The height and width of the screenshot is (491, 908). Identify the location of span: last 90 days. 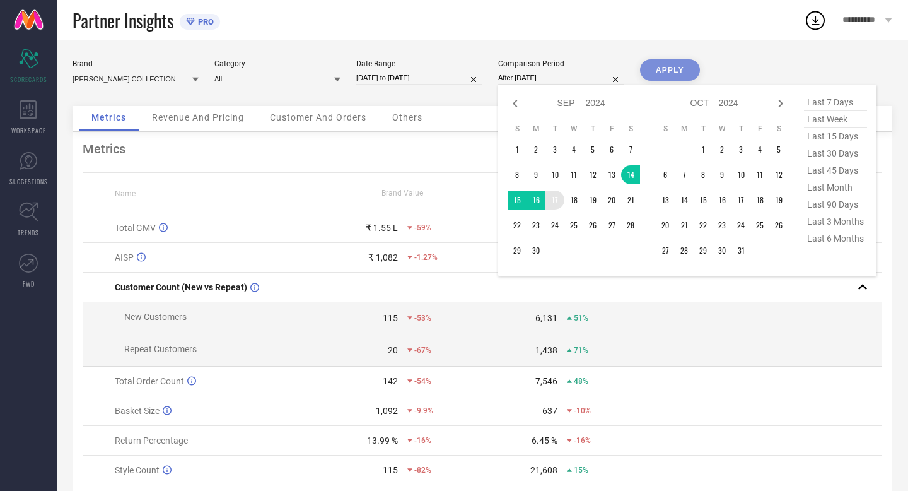
(836, 204).